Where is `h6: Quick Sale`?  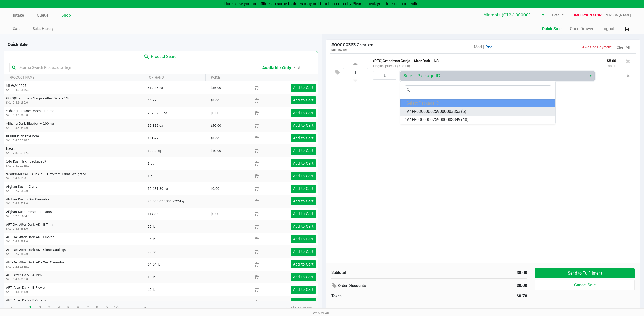
h6: Quick Sale is located at coordinates (161, 44).